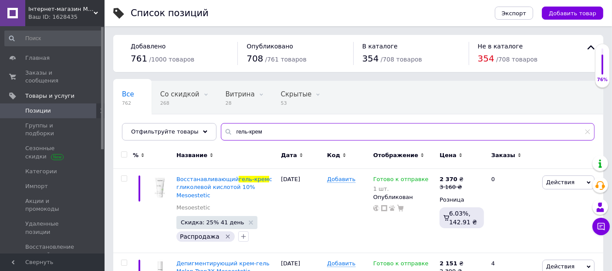  I want to click on span: 28, so click(240, 103).